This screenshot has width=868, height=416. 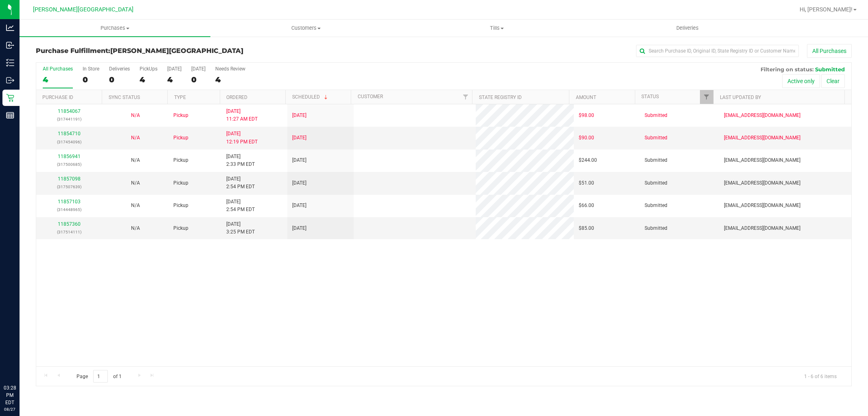 I want to click on p: (317507639), so click(x=69, y=187).